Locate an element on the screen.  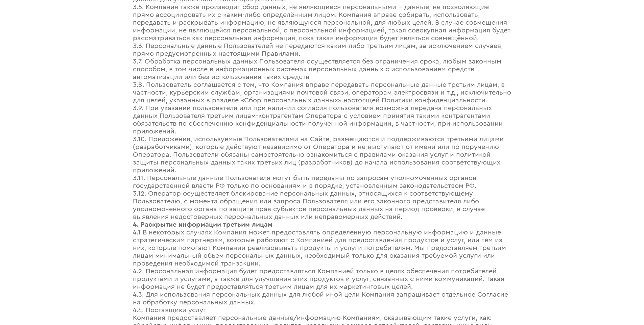
div: 3.12. Оператор осуществляет блокирование персональных данных, относящихся к соответствующему Поль... is located at coordinates (322, 205).